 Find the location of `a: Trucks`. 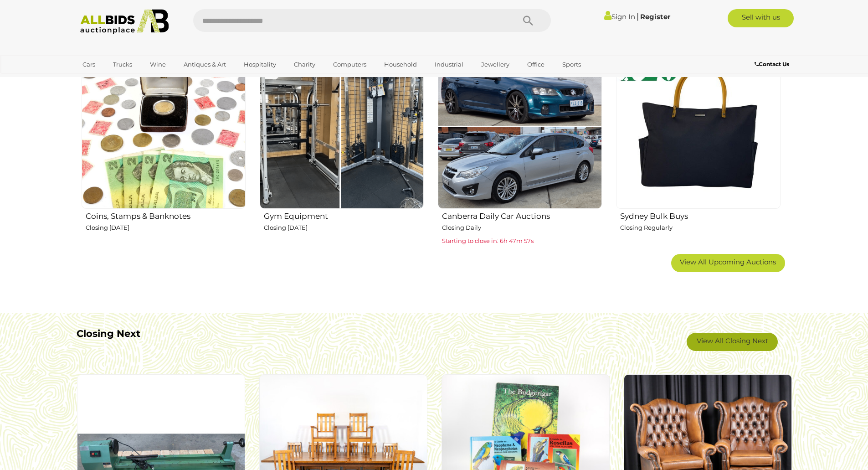

a: Trucks is located at coordinates (122, 64).